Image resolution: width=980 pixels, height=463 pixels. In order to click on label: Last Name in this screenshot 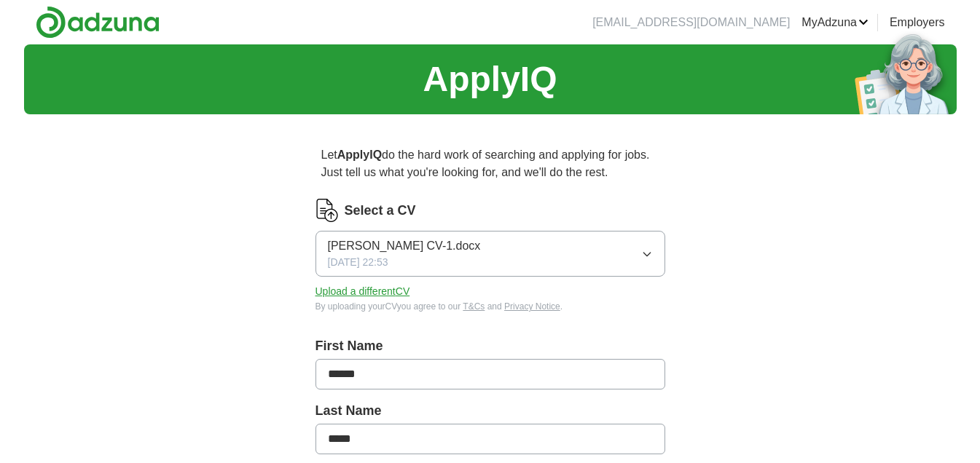, I will do `click(491, 411)`.